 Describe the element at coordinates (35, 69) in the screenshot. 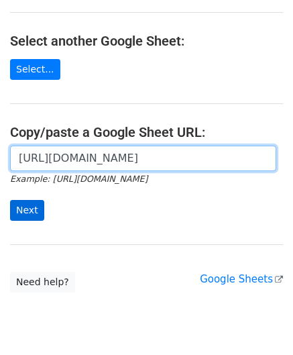

I see `a: Select...` at that location.